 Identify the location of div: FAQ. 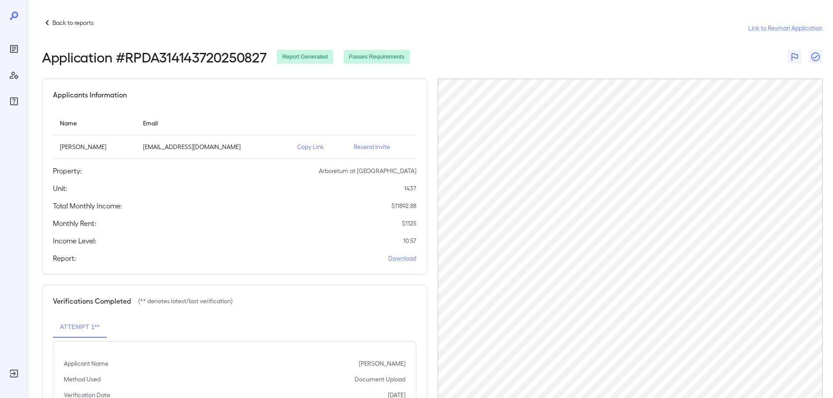
(14, 101).